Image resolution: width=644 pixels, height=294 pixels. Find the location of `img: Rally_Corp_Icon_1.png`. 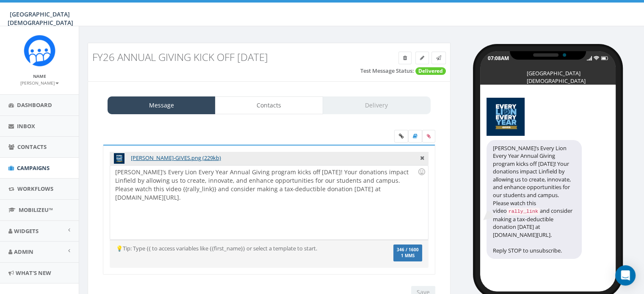

img: Rally_Corp_Icon_1.png is located at coordinates (40, 50).